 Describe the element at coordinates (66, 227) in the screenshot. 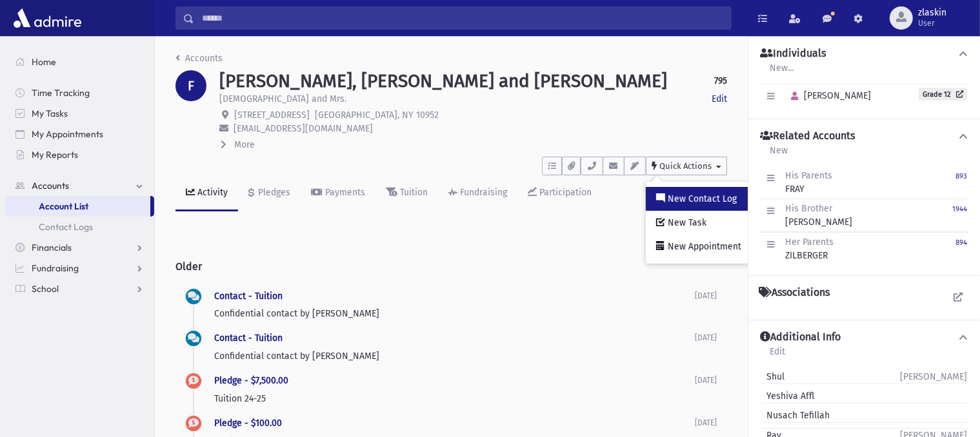

I see `span: Contact Logs` at that location.